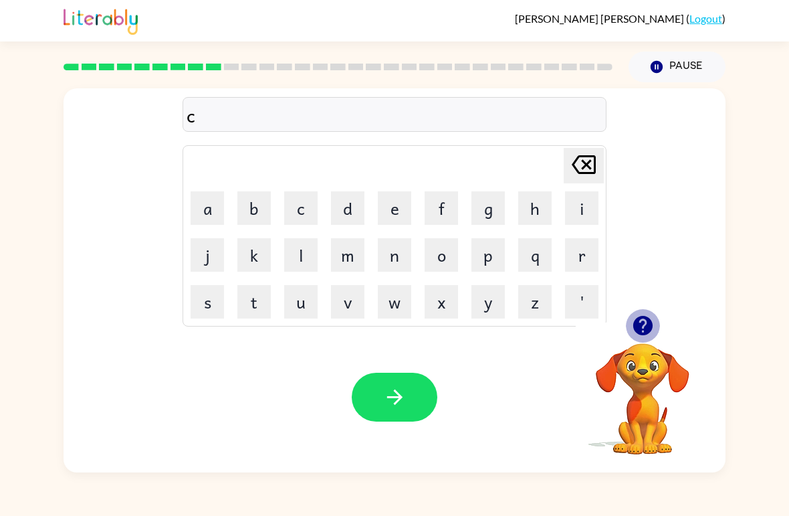 The width and height of the screenshot is (789, 516). What do you see at coordinates (207, 208) in the screenshot?
I see `button: a` at bounding box center [207, 208].